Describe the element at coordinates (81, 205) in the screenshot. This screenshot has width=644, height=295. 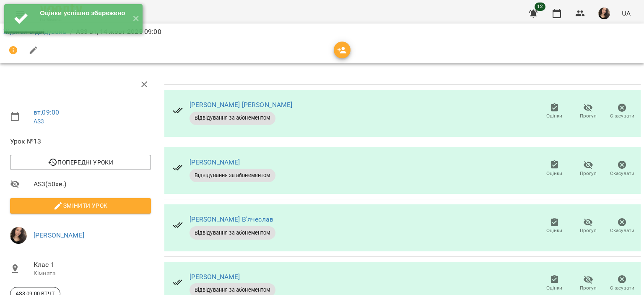
I see `button: Змінити урок` at that location.